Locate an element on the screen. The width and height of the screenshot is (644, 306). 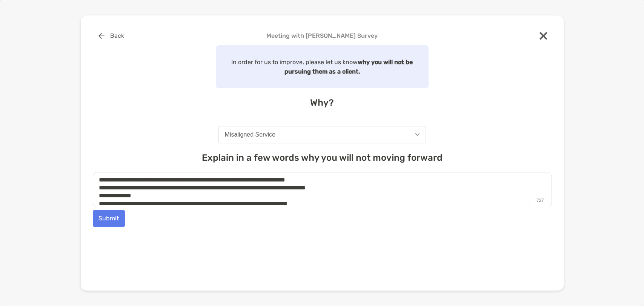
strong: why you will not be pursuing them as a client. is located at coordinates (349, 67).